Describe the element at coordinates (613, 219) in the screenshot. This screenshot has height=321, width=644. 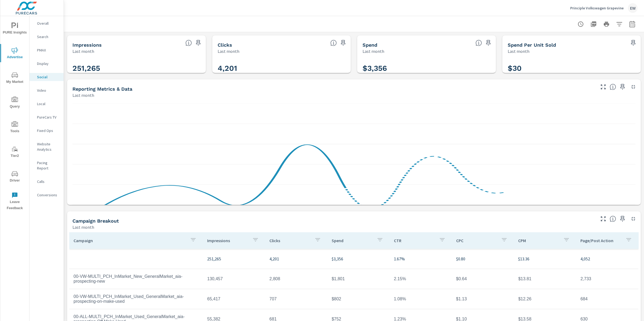
I see `span: This is a summary of Social performance results by campaign. Each column can be sorted.` at that location.